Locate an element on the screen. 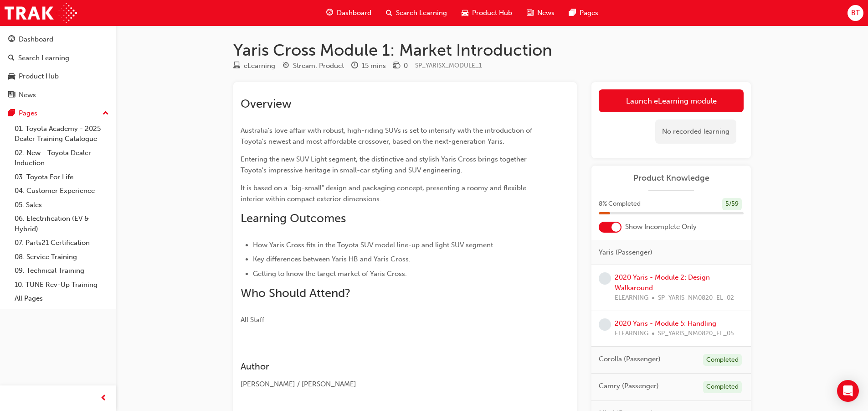  div: Type is located at coordinates (254, 66).